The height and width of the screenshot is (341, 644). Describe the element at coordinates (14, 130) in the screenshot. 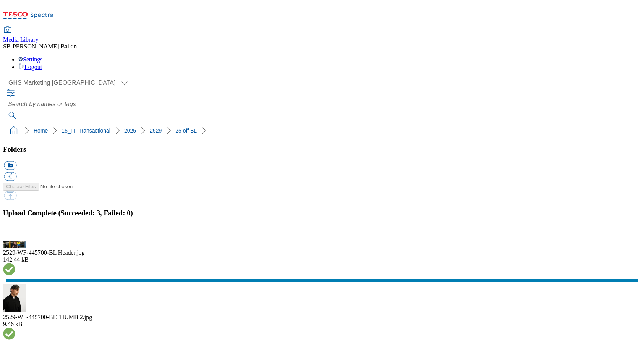

I see `a: home` at that location.